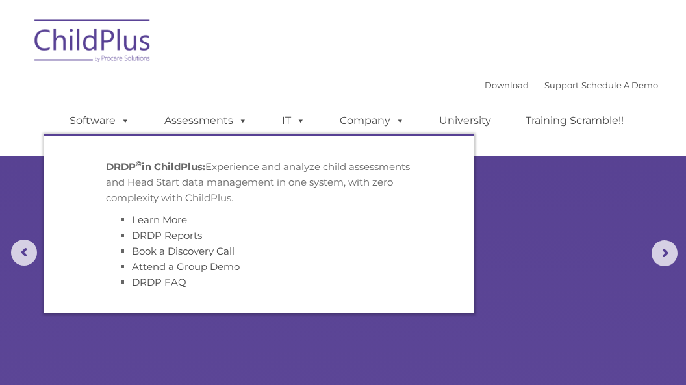 This screenshot has height=385, width=686. What do you see at coordinates (159, 220) in the screenshot?
I see `a: Learn More` at bounding box center [159, 220].